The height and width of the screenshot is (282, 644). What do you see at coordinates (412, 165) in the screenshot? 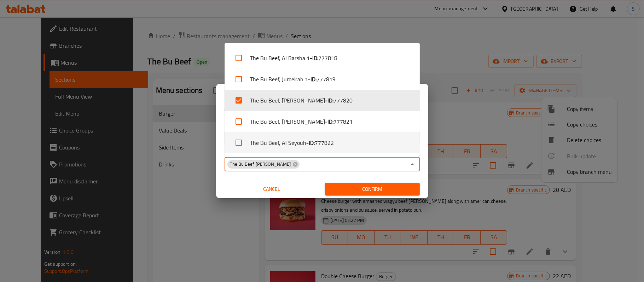
I see `button: Close` at bounding box center [412, 165].